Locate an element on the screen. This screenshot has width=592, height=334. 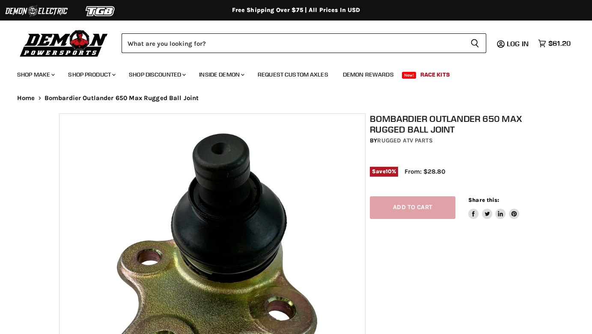
img: TGB Logo 2 is located at coordinates (101, 11).